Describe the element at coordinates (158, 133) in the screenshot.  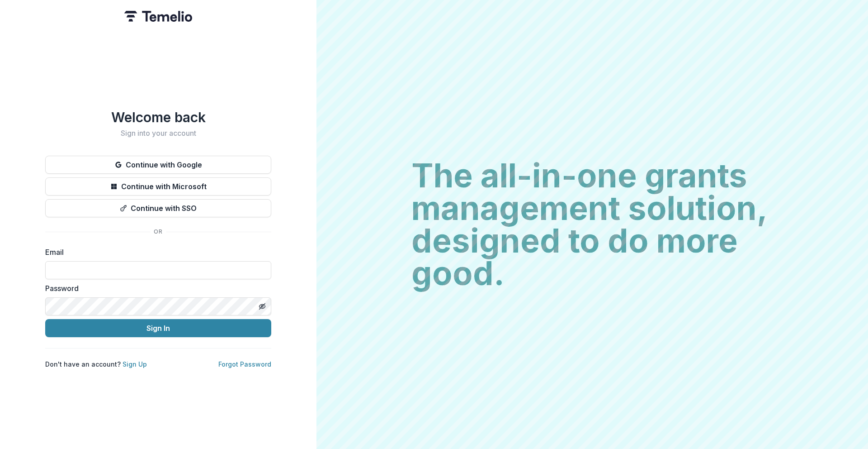
I see `h2: Sign into your account` at that location.